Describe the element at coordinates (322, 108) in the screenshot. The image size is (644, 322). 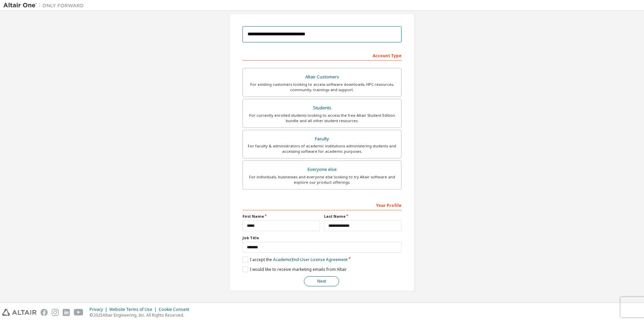
I see `div: Students` at that location.